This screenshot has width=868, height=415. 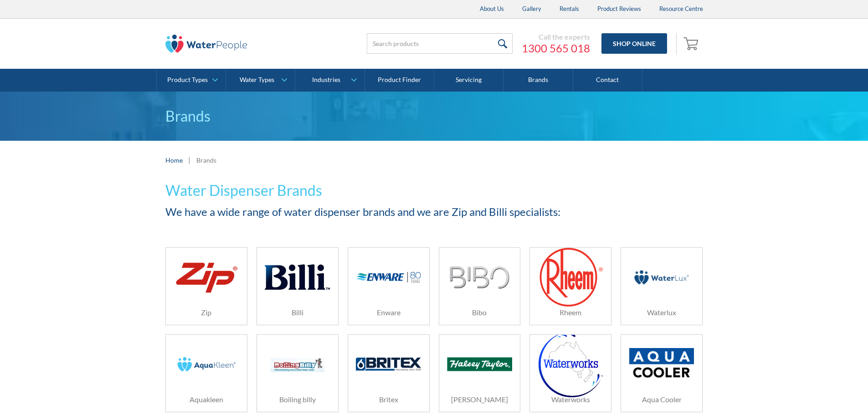 What do you see at coordinates (389, 373) in the screenshot?
I see `a: BritexBritex` at bounding box center [389, 373].